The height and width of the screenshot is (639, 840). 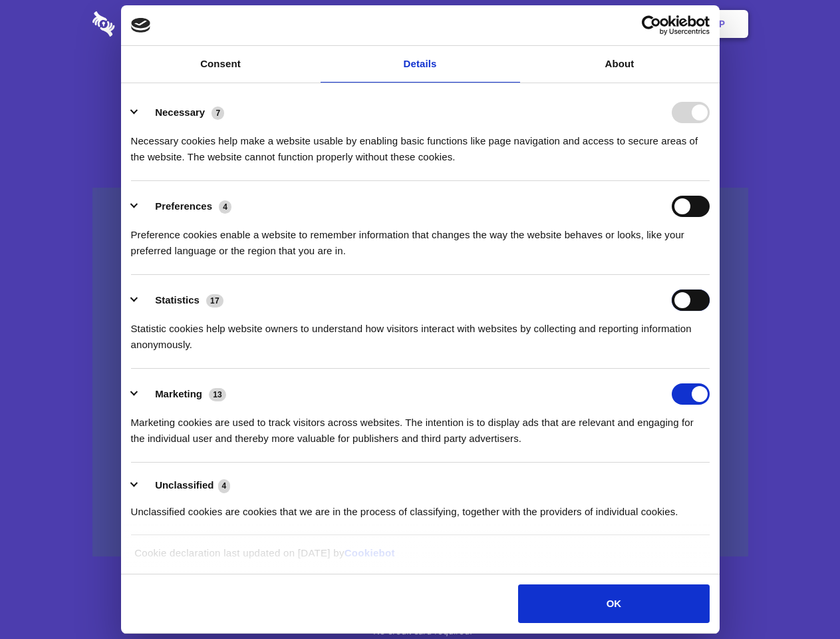 I want to click on h4: Auto-redaction of sensitive data, encrypted data sharing and self-destructing private chats. Shar..., so click(x=420, y=143).